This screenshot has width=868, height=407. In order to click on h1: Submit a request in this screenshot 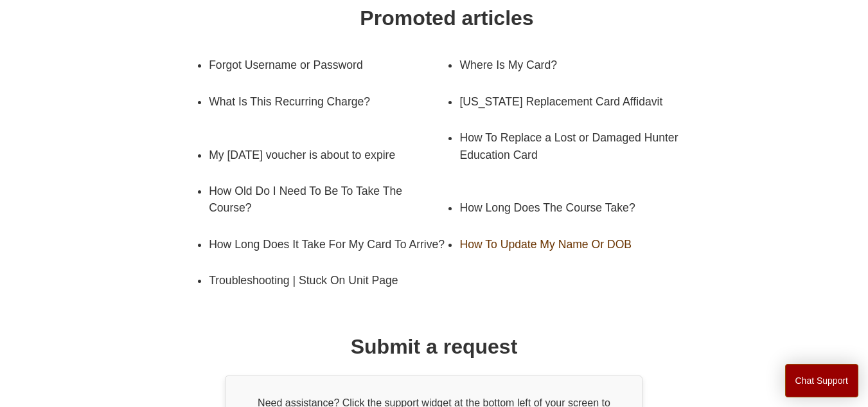, I will do `click(434, 346)`.